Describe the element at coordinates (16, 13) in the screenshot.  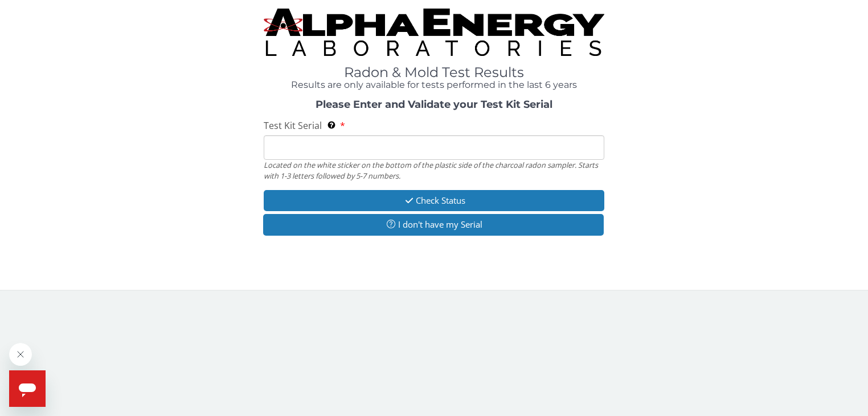
I see `span: Help` at that location.